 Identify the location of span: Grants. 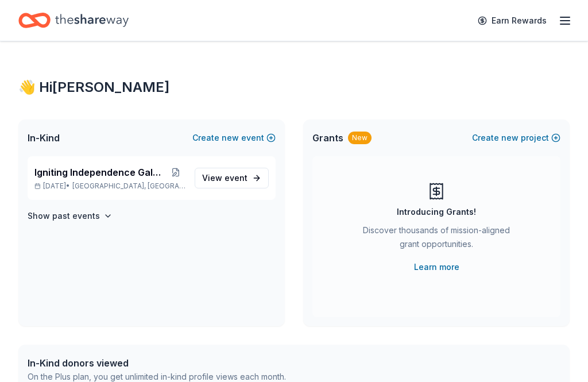
(328, 138).